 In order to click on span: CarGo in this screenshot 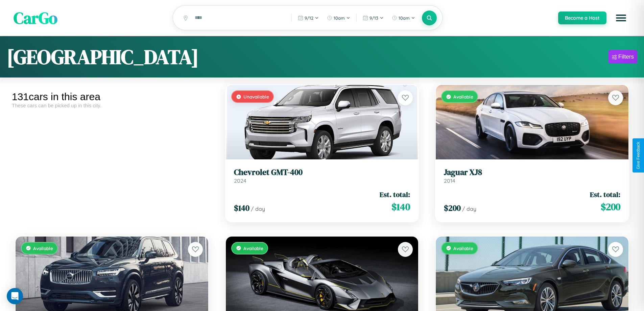, I will do `click(36, 18)`.